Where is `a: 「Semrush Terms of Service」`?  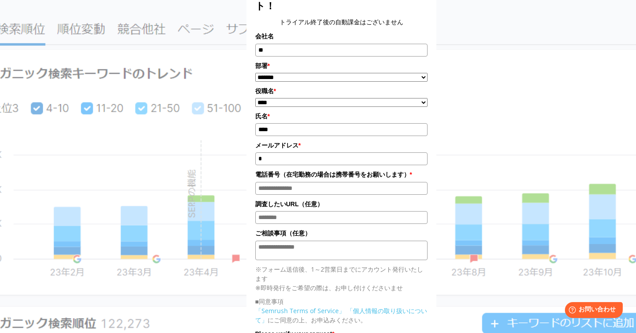
a: 「Semrush Terms of Service」 is located at coordinates (300, 311).